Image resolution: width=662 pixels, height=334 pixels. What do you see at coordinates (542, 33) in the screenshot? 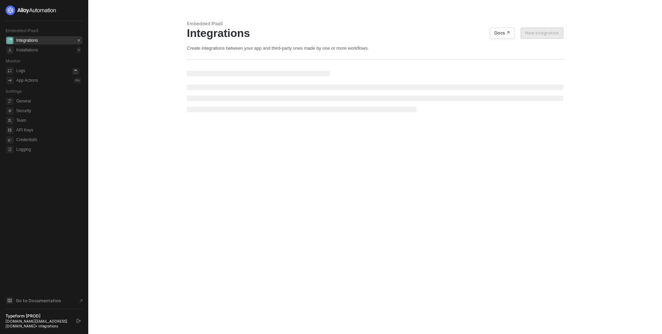
I see `button: New Integration` at bounding box center [542, 33].